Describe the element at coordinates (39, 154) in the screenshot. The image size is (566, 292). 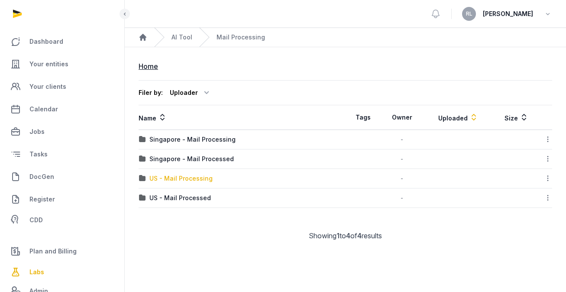
I see `span: Tasks` at that location.